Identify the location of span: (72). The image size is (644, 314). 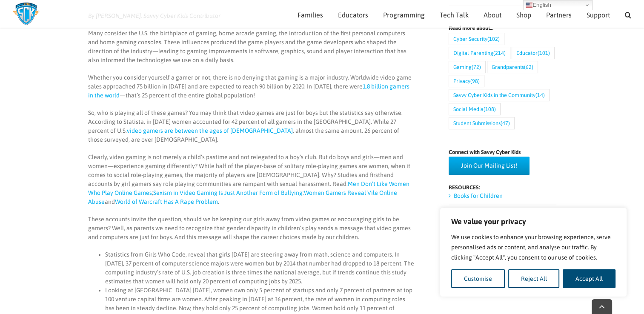
(476, 67).